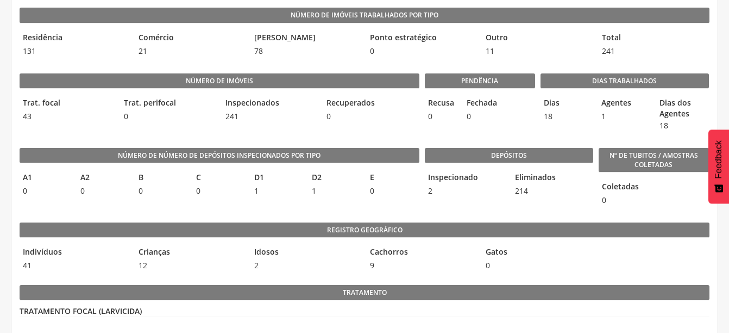 The image size is (729, 333). Describe the element at coordinates (538, 38) in the screenshot. I see `legend: Outro` at that location.